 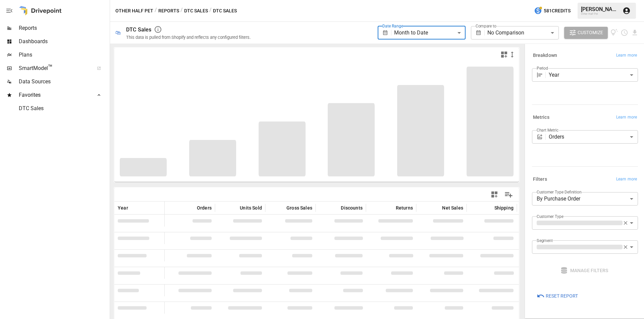 I want to click on span: Returns, so click(x=404, y=208).